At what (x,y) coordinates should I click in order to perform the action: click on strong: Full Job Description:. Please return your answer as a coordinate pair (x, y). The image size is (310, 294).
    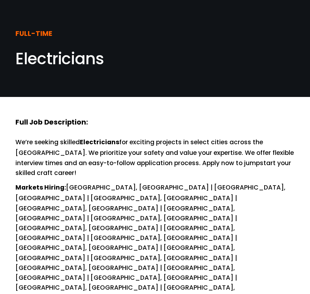
    Looking at the image, I should click on (51, 123).